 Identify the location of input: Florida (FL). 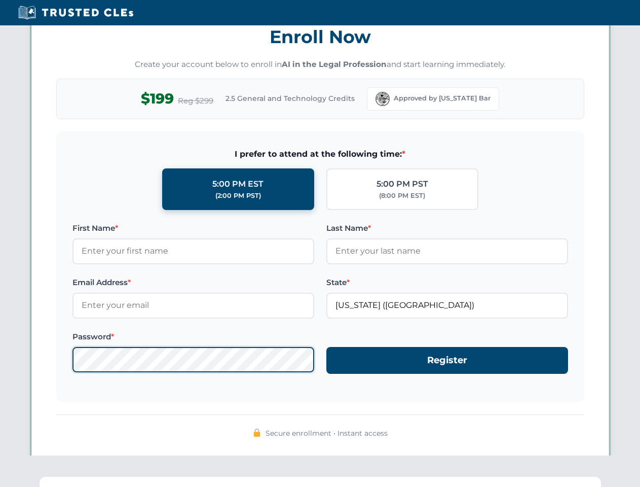
(447, 305).